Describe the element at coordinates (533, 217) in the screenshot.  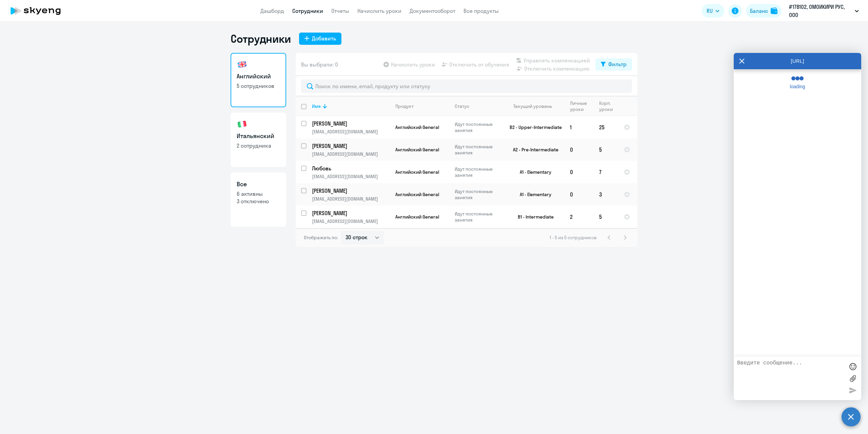
I see `td: B1 - Intermediate` at that location.